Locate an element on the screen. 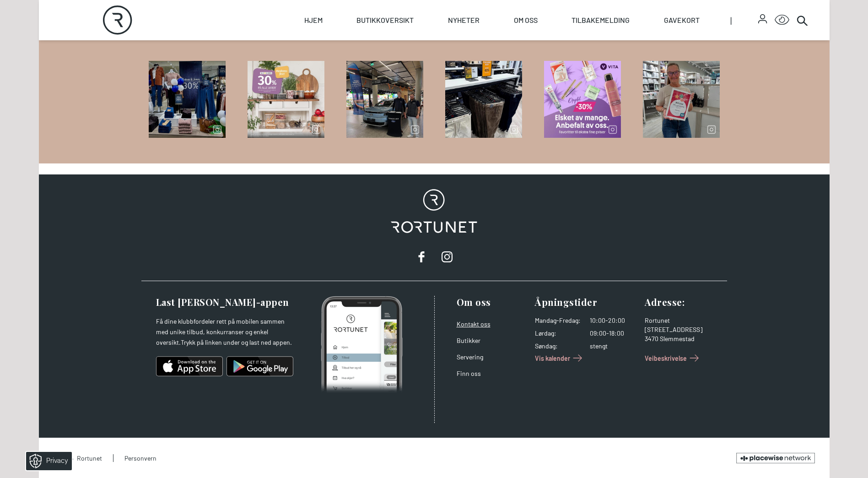 The image size is (868, 478). dd: stengt is located at coordinates (614, 346).